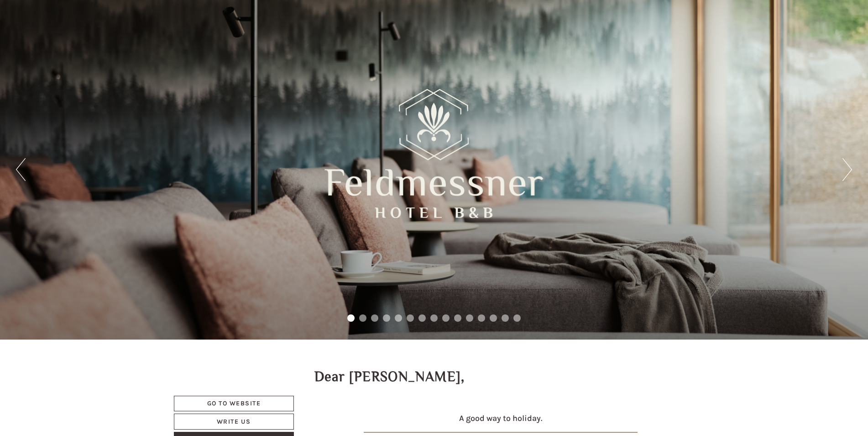 Image resolution: width=868 pixels, height=436 pixels. What do you see at coordinates (234, 404) in the screenshot?
I see `a: Go to website` at bounding box center [234, 404].